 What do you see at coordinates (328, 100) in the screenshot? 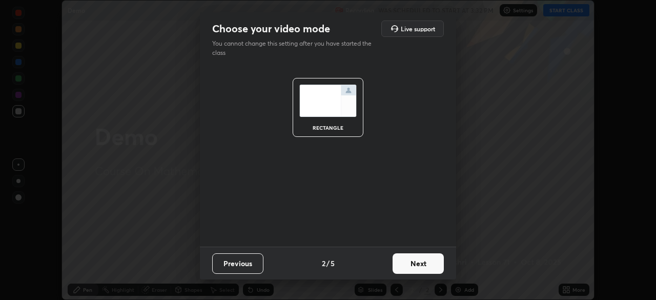
I see `img: normalScreenIcon.ae25ed63.svg` at bounding box center [328, 100].